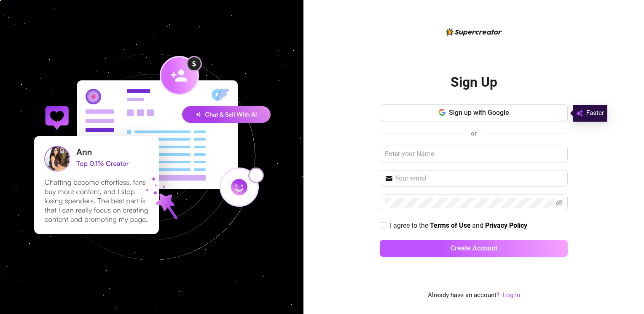 This screenshot has height=314, width=644. What do you see at coordinates (579, 113) in the screenshot?
I see `img: svg%3e` at bounding box center [579, 113].